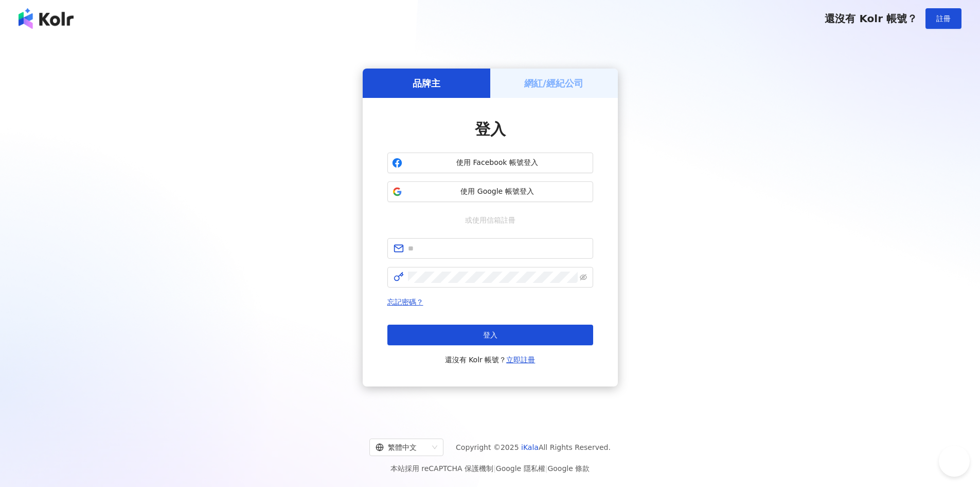 The width and height of the screenshot is (980, 487). I want to click on img: logo, so click(46, 19).